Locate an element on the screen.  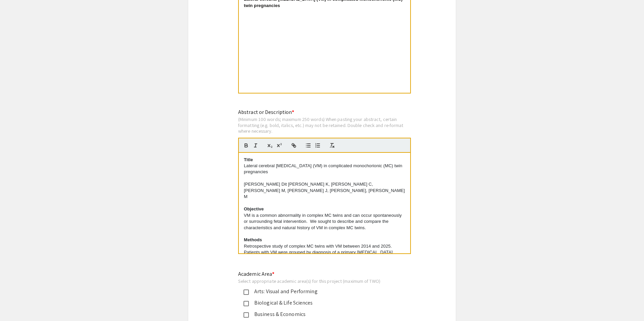
strong: Objective is located at coordinates (254, 209).